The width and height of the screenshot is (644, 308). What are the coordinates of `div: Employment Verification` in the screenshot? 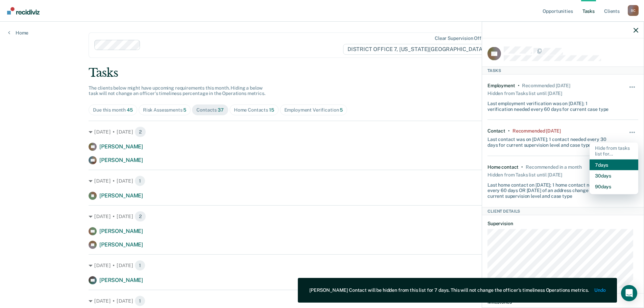 It's located at (314, 110).